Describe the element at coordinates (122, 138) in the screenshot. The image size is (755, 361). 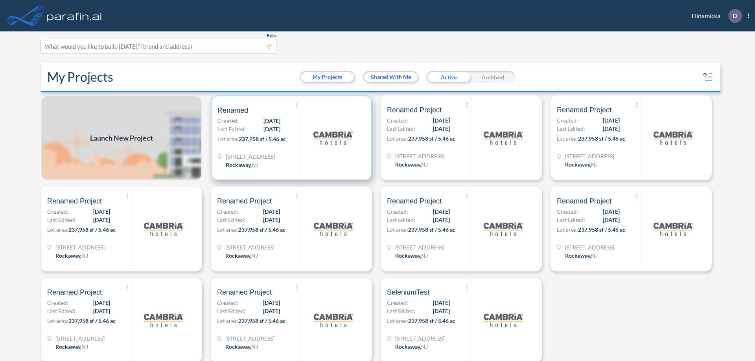
I see `span: Launch New Project` at that location.